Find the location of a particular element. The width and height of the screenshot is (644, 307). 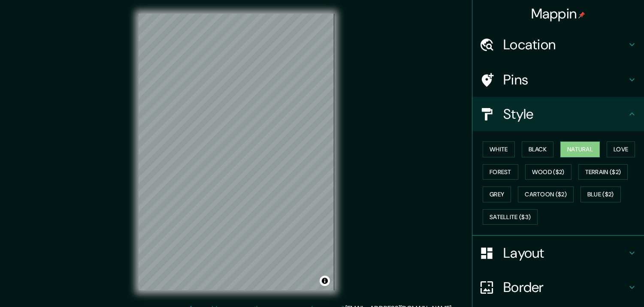

button: Satellite ($3) is located at coordinates (510, 217).